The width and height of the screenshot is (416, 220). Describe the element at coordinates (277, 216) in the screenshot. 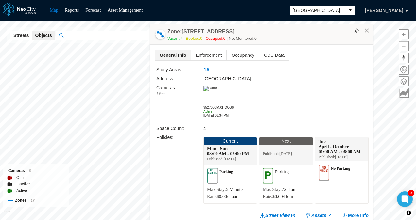

I see `span: Street View` at that location.